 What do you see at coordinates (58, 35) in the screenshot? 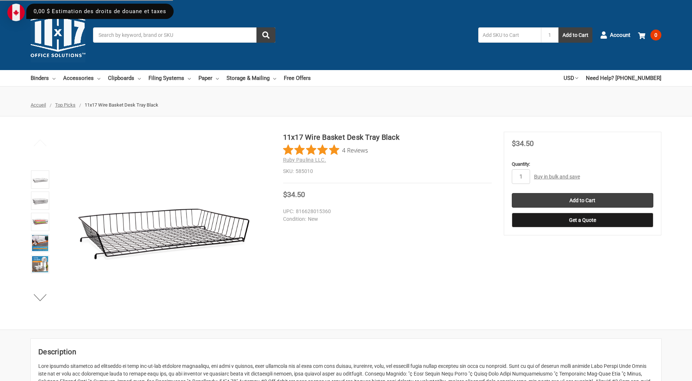
I see `img: 11x17.com` at bounding box center [58, 35].